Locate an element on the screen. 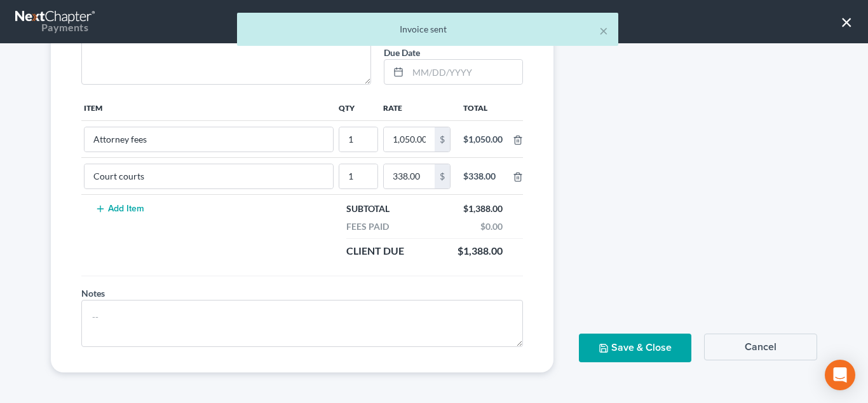 This screenshot has width=868, height=403. a: Payments is located at coordinates (56, 21).